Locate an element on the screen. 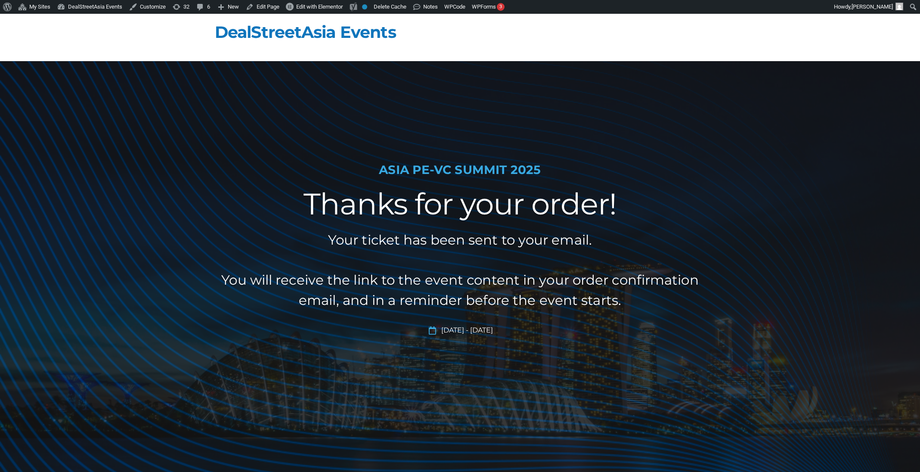 Image resolution: width=920 pixels, height=472 pixels. h2: Thanks for your order! is located at coordinates (460, 204).